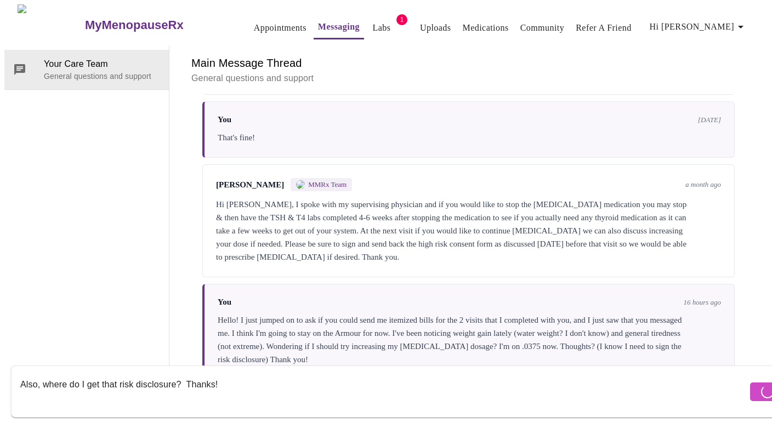 Image resolution: width=772 pixels, height=423 pixels. I want to click on span: 1, so click(402, 20).